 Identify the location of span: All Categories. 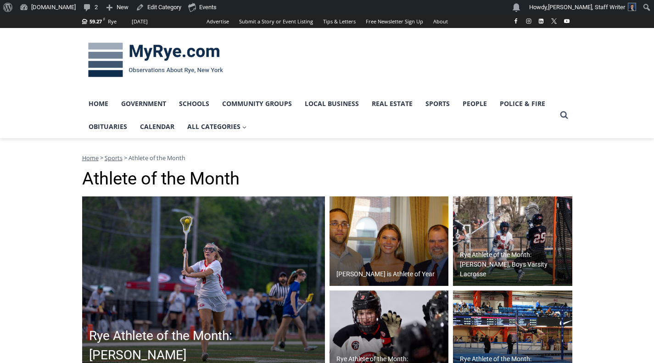
(217, 127).